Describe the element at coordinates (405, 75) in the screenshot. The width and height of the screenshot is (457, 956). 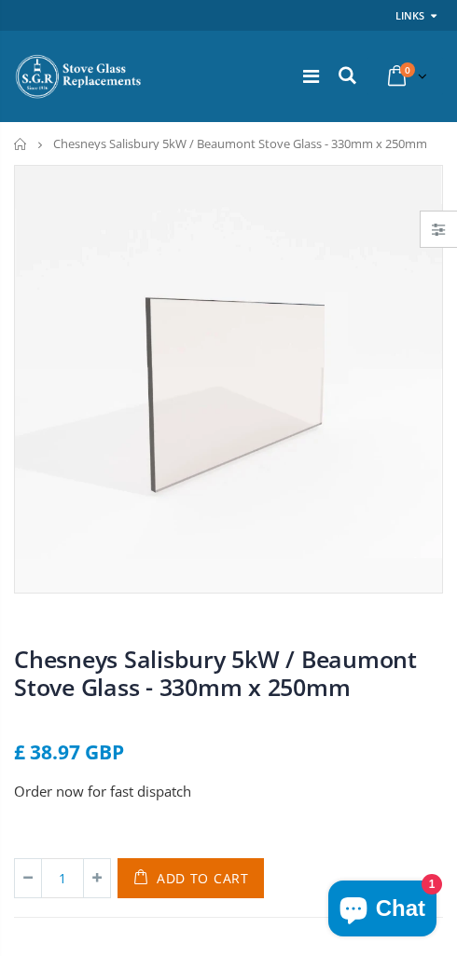
I see `a: 0` at that location.